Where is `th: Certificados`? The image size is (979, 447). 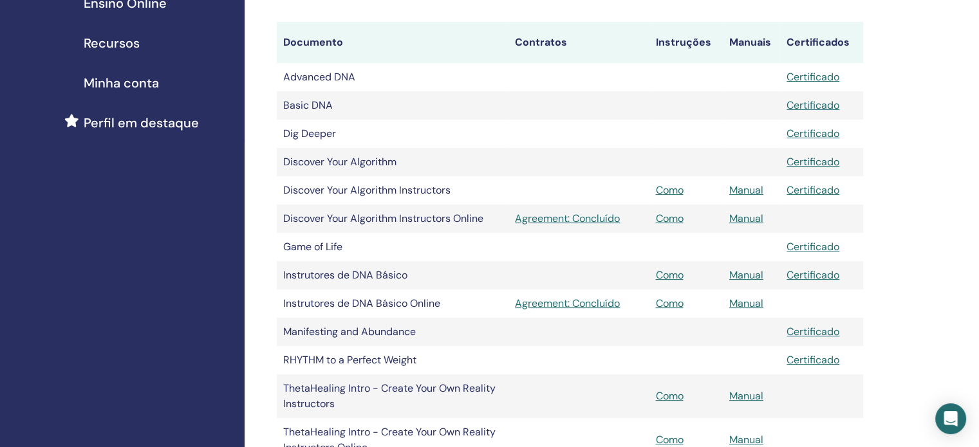 th: Certificados is located at coordinates (821, 42).